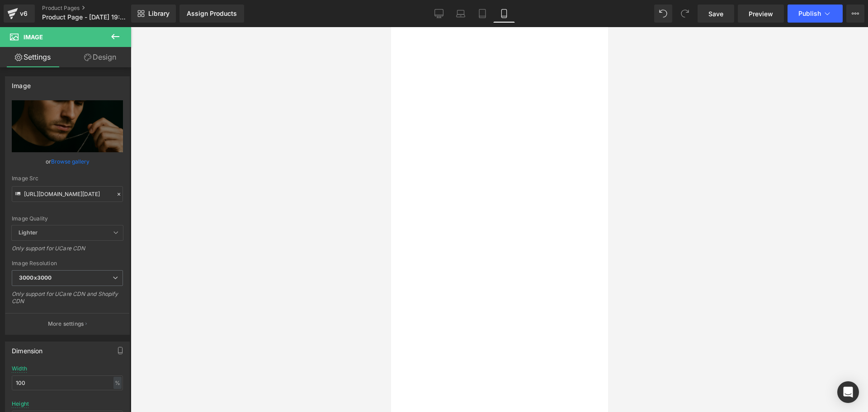  Describe the element at coordinates (68, 323) in the screenshot. I see `button: More settings` at that location.